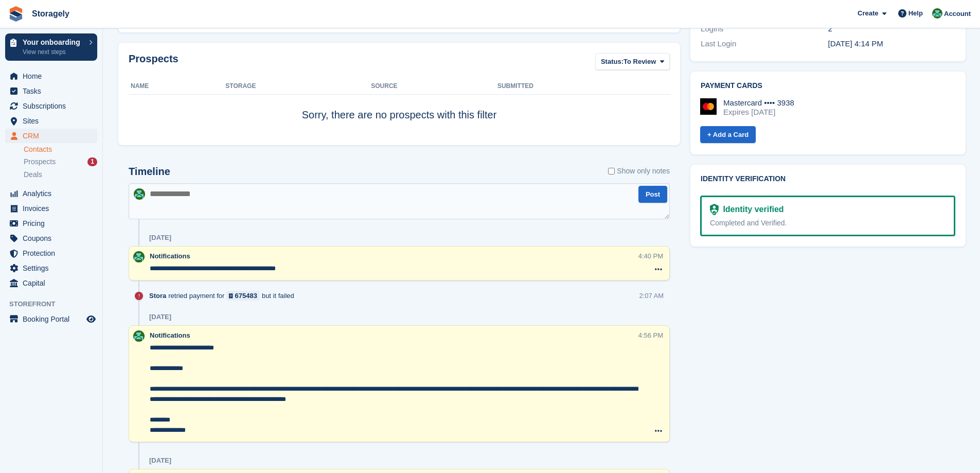 The height and width of the screenshot is (473, 980). I want to click on div: Mastercard •••• 3938, so click(759, 103).